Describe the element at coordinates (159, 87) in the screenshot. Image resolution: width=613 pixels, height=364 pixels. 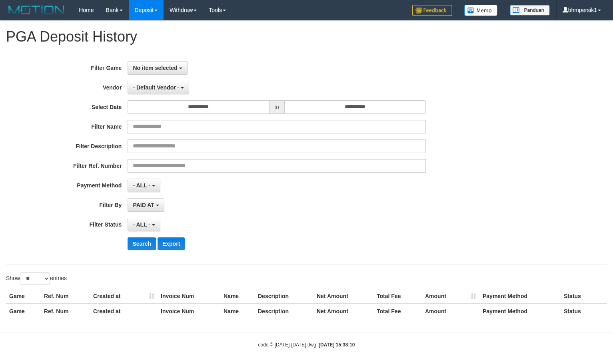
I see `button: - Default Vendor -` at that location.